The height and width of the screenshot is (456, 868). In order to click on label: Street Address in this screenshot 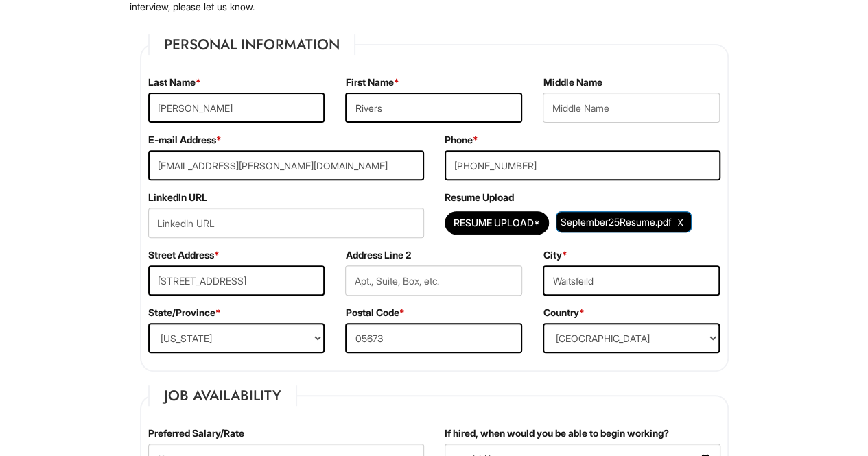, I will do `click(183, 255)`.